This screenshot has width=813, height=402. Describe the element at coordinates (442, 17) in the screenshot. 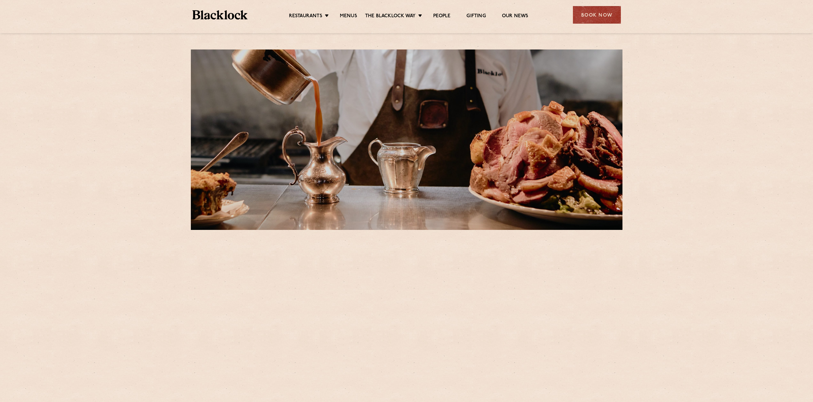

I see `a: People` at that location.